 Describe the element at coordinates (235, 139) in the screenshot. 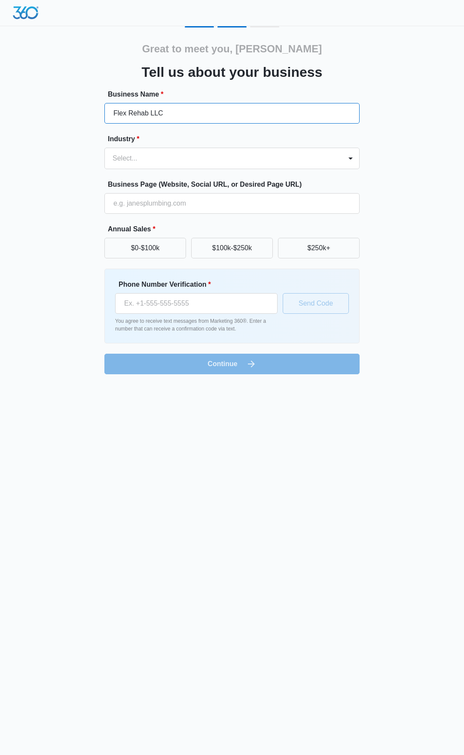

I see `label: Industry` at that location.